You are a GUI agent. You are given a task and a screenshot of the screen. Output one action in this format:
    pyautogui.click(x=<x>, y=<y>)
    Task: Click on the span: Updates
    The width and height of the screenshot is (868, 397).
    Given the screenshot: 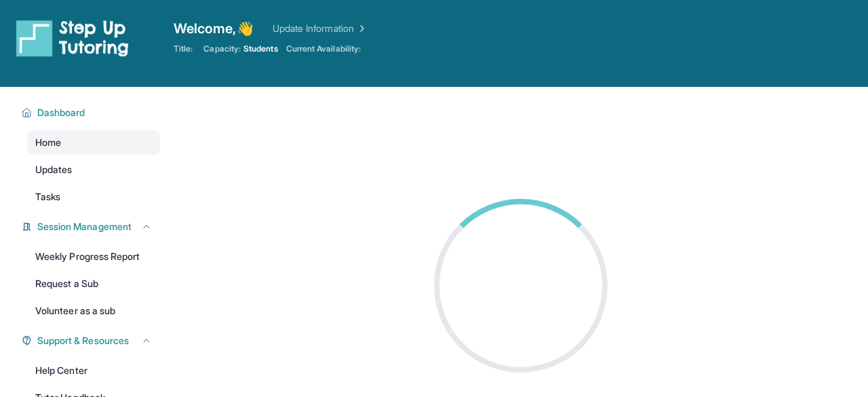 What is the action you would take?
    pyautogui.click(x=54, y=170)
    